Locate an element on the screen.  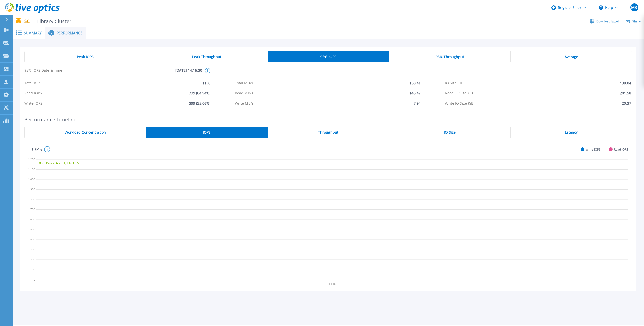
span: 95% IOPS is located at coordinates (328, 57).